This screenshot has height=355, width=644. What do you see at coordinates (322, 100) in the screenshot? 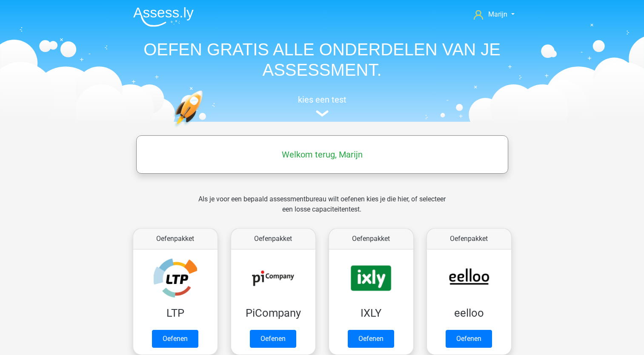
I see `h5: kies een test` at bounding box center [322, 100].